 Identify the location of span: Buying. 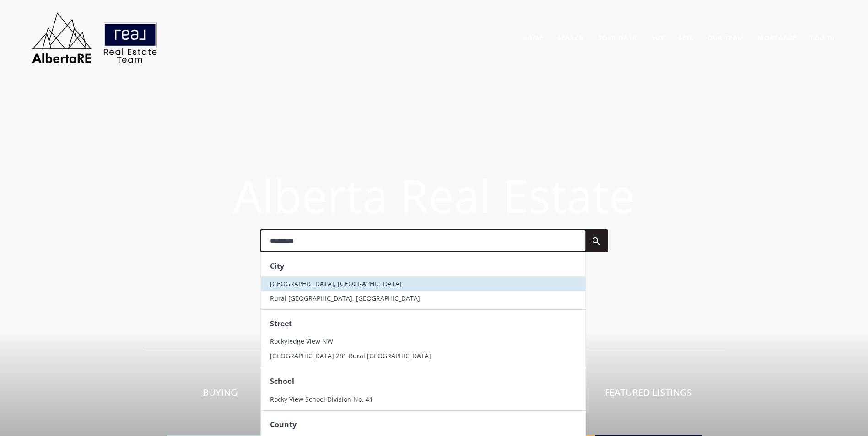
(220, 392).